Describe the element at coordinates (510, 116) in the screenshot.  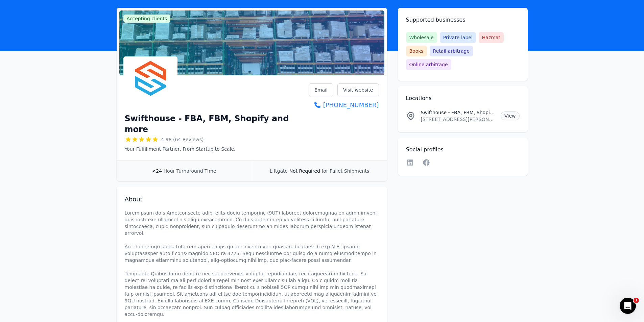
I see `a: View` at that location.